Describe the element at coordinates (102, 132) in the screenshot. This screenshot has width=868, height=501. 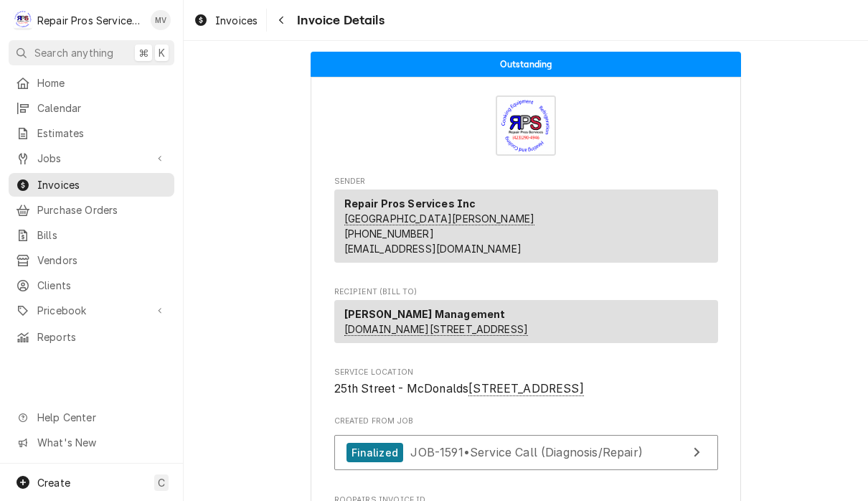
I see `span: Estimates` at that location.